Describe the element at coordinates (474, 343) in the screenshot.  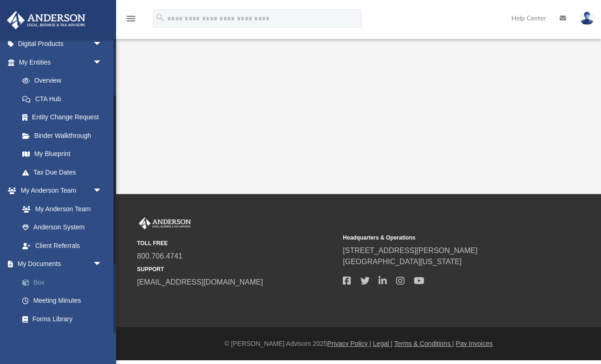
I see `a: Pay Invoices` at that location.